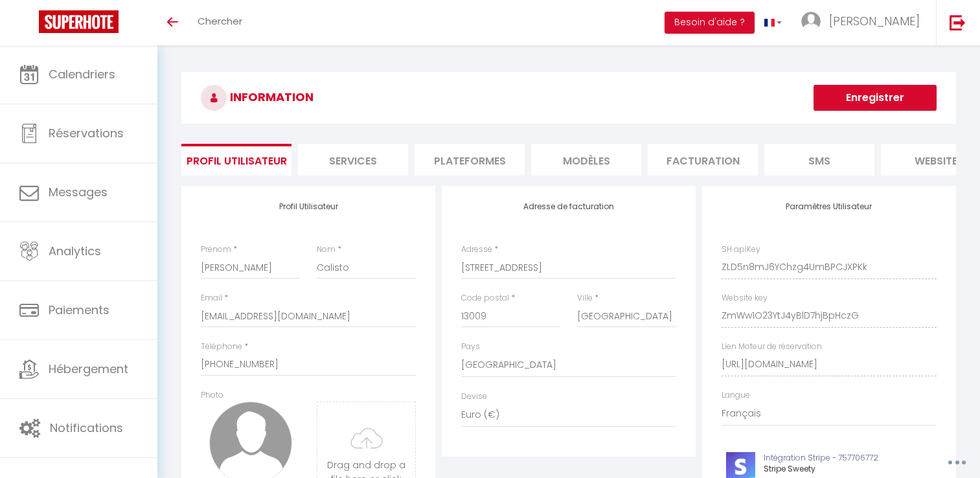 Image resolution: width=980 pixels, height=478 pixels. What do you see at coordinates (957, 22) in the screenshot?
I see `img: logout` at bounding box center [957, 22].